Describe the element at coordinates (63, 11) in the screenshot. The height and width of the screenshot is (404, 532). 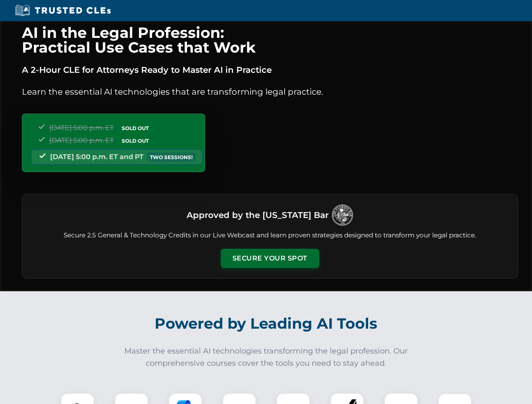
I see `img: Trusted CLEs` at that location.